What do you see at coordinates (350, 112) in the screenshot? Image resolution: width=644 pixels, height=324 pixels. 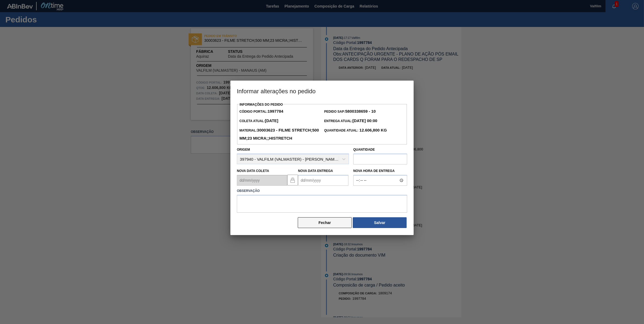 I see `span: Pedido SAP:` at bounding box center [350, 112].